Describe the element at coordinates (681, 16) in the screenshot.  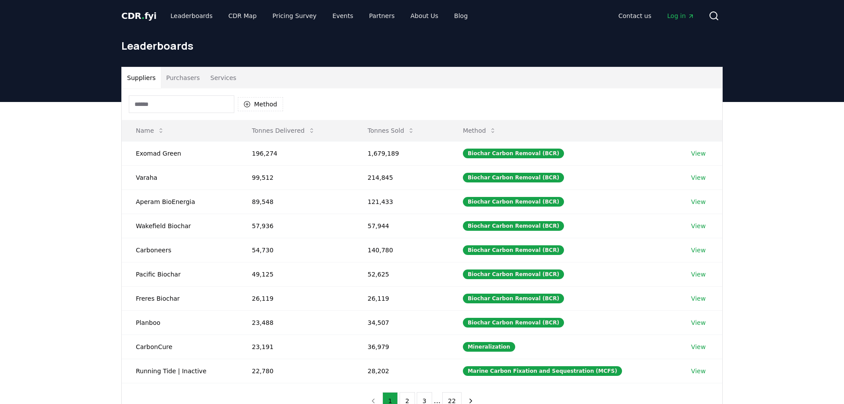
I see `span: Log in` at that location.